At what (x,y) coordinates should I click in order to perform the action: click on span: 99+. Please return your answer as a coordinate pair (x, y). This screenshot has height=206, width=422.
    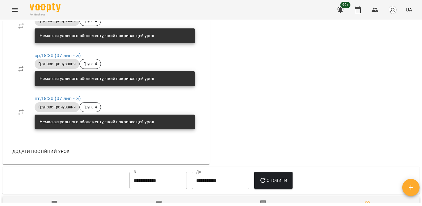
    Looking at the image, I should click on (346, 5).